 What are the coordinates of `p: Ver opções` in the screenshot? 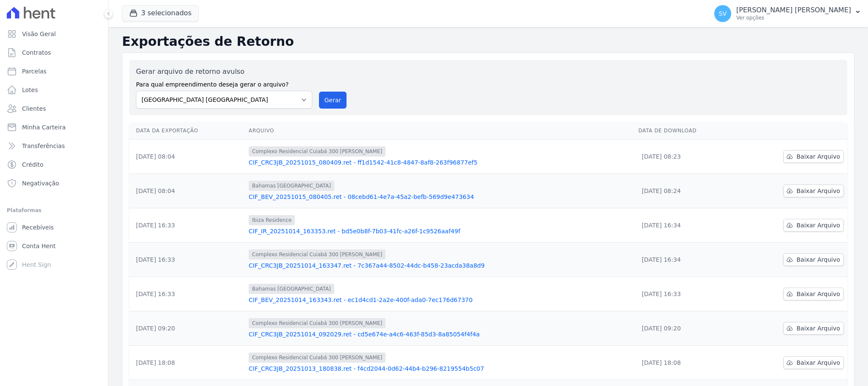 It's located at (794, 18).